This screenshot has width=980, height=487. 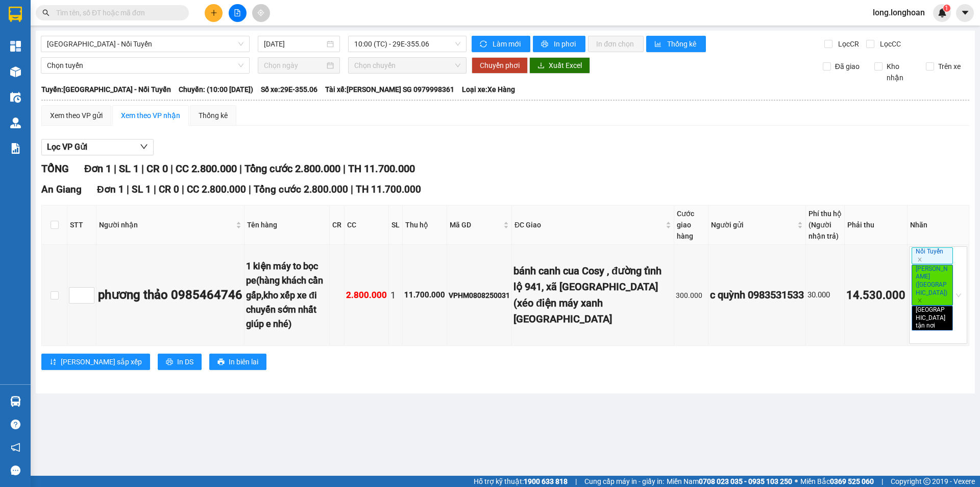 What do you see at coordinates (541, 66) in the screenshot?
I see `span: download` at bounding box center [541, 66].